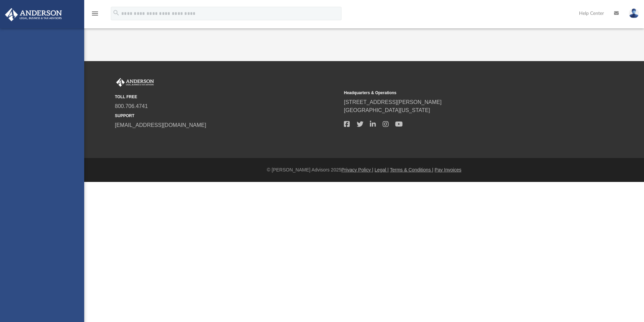 The width and height of the screenshot is (644, 322). What do you see at coordinates (456, 92) in the screenshot?
I see `small: Headquarters & Operations` at bounding box center [456, 92].